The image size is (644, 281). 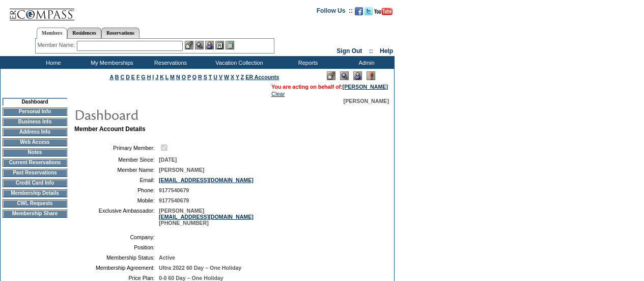 I want to click on span: Active, so click(x=167, y=257).